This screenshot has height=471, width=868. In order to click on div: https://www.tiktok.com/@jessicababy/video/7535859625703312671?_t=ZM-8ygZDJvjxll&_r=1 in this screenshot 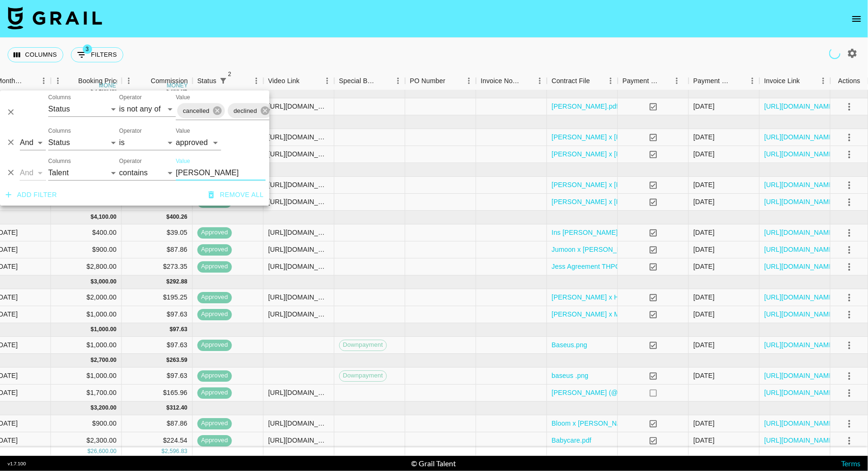, I will do `click(299, 394)`.